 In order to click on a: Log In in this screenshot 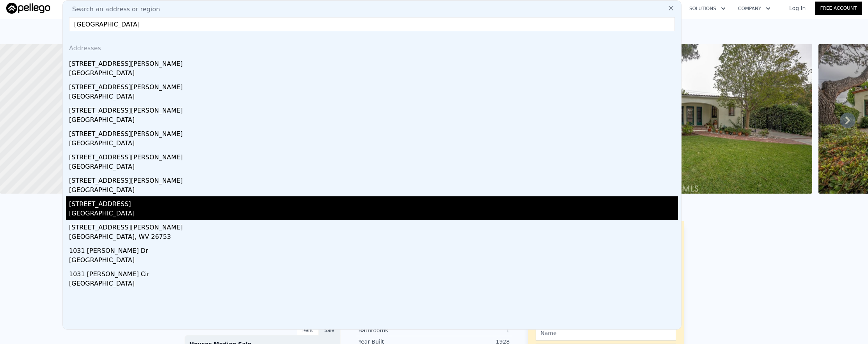, I will do `click(798, 8)`.